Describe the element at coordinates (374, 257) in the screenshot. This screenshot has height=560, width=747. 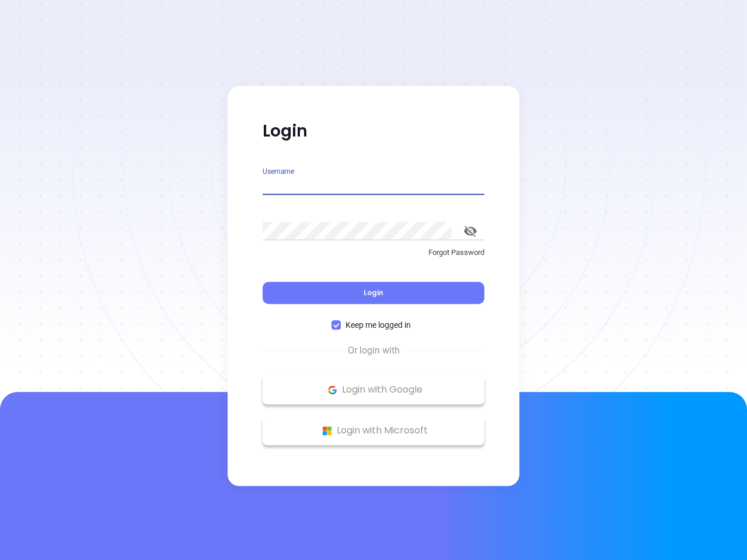
I see `a: Forgot Password` at that location.